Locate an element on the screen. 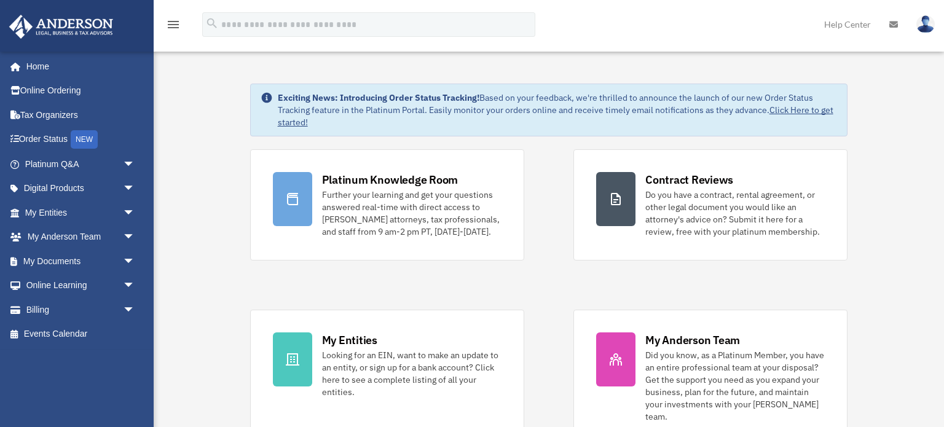 The height and width of the screenshot is (427, 944). a: Tax Organizers is located at coordinates (81, 115).